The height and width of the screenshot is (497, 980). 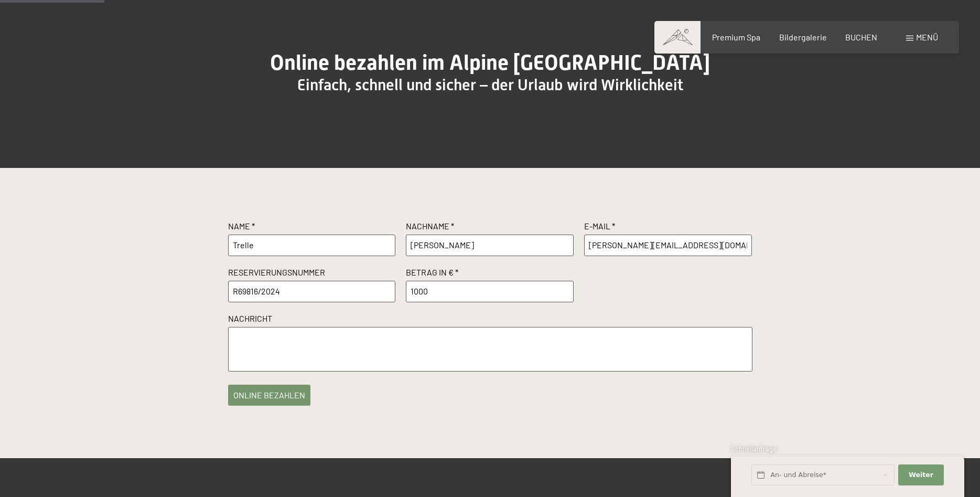 I want to click on span: Schnellanfrage, so click(x=754, y=448).